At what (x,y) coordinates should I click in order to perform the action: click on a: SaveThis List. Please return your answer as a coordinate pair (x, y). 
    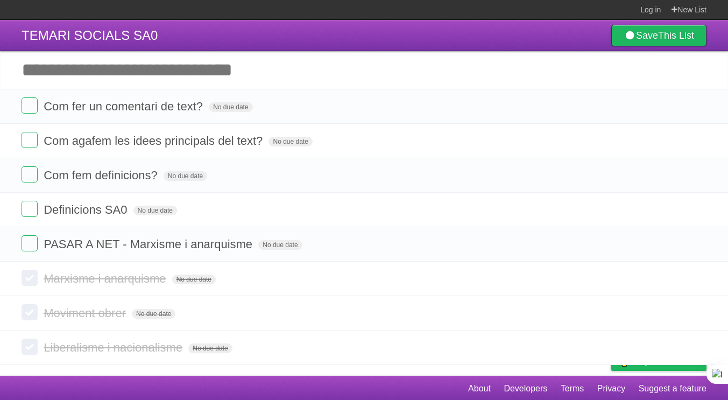
    Looking at the image, I should click on (658, 35).